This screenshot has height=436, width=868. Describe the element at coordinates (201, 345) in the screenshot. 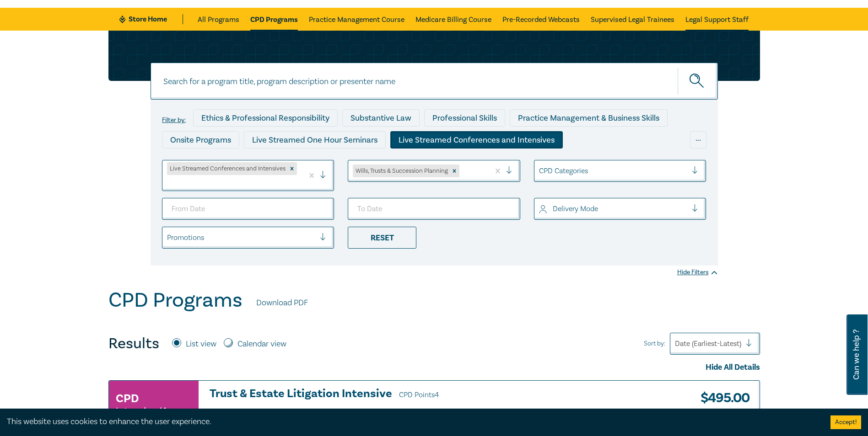

I see `label: List view` at that location.